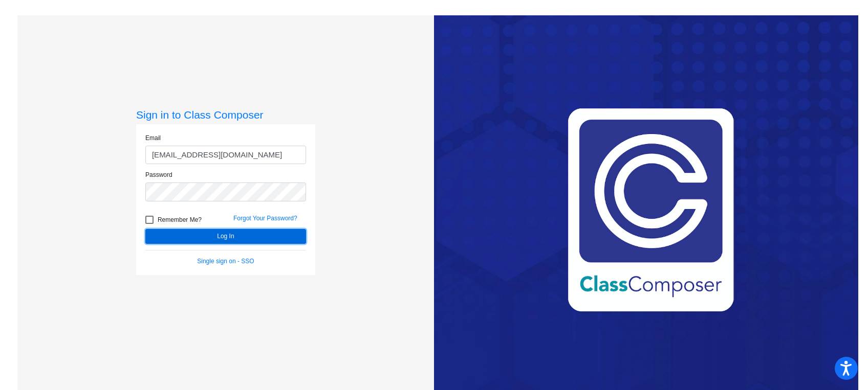 The image size is (868, 390). I want to click on button: Log In, so click(225, 236).